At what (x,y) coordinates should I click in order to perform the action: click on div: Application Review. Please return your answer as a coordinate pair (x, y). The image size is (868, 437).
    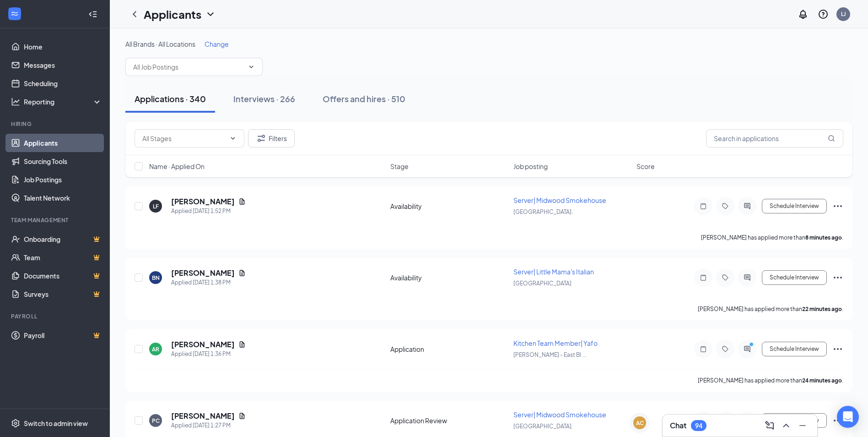
    Looking at the image, I should click on (449, 420).